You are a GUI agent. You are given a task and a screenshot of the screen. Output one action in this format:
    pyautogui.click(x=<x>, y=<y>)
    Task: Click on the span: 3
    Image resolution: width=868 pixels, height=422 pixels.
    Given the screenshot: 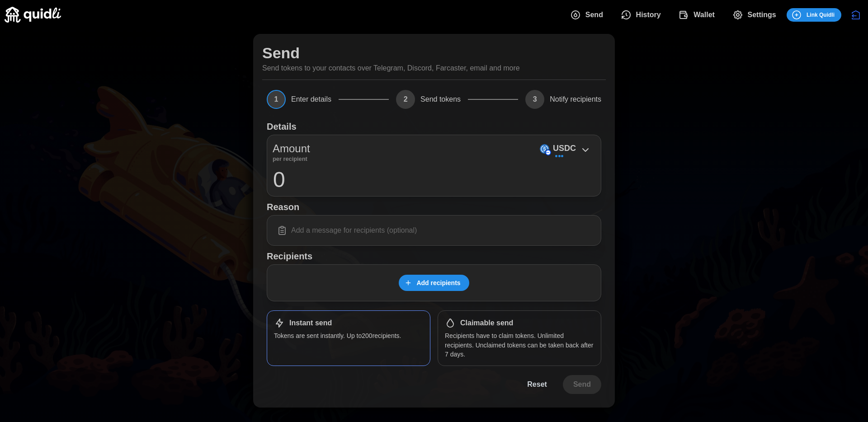 What is the action you would take?
    pyautogui.click(x=535, y=99)
    